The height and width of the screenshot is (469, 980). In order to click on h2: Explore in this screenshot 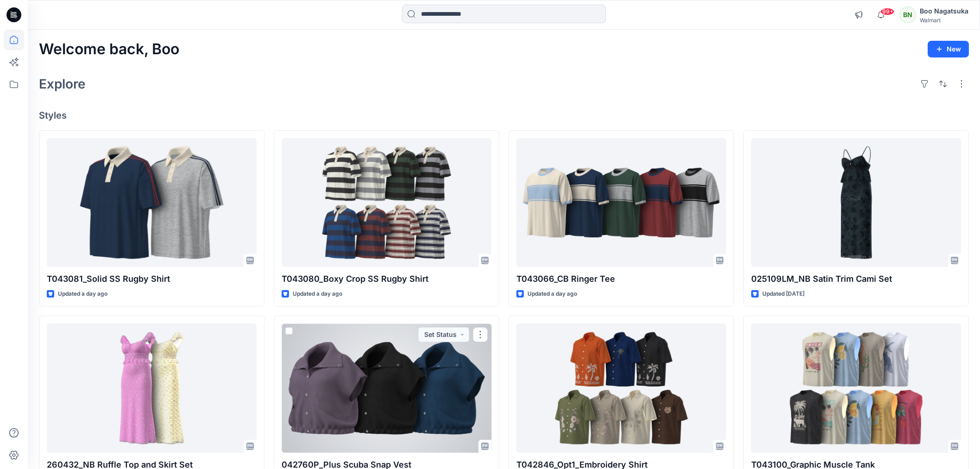, I will do `click(62, 84)`.